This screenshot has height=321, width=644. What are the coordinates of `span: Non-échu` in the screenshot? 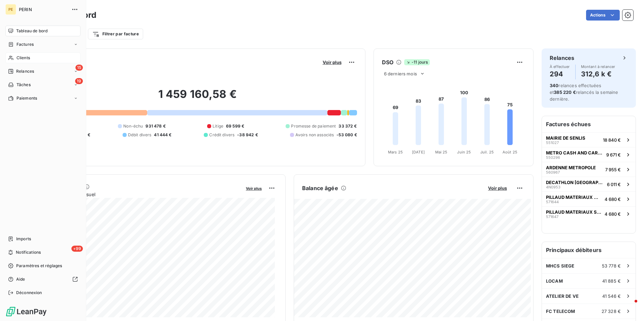 It's located at (133, 126).